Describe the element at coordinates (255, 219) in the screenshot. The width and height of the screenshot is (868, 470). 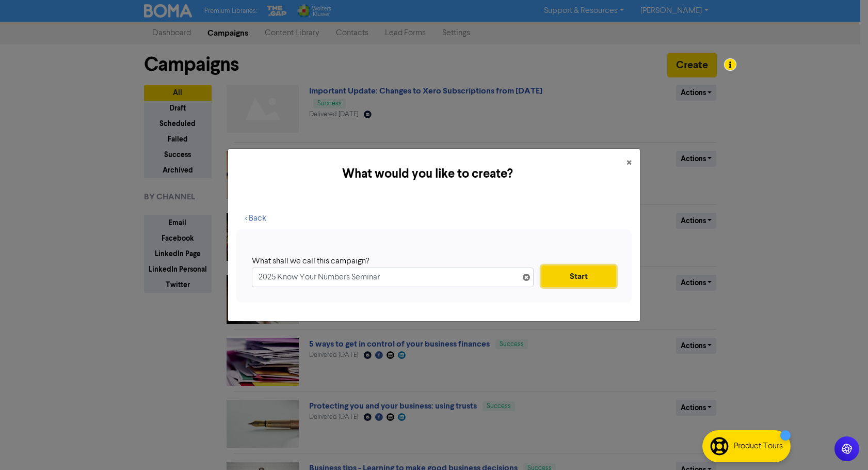
I see `button: < Back` at that location.